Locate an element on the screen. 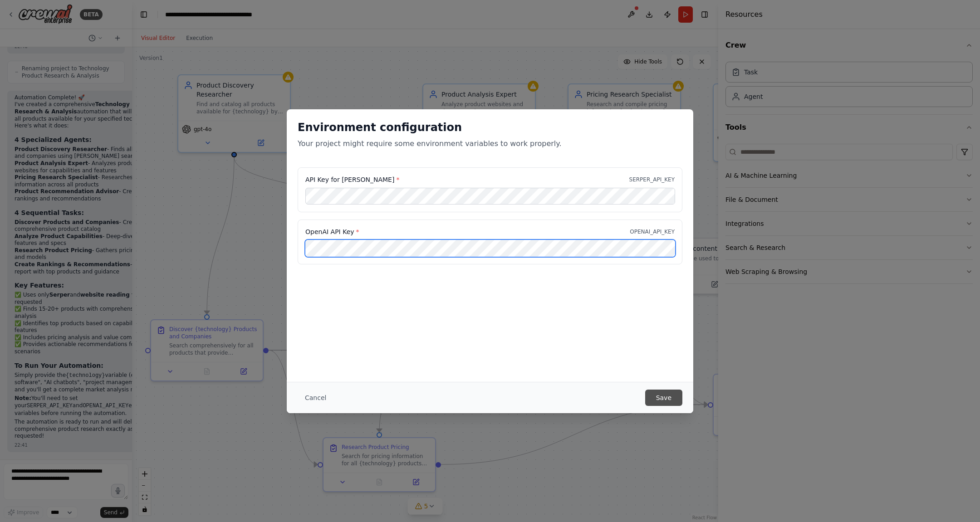  button: Cancel is located at coordinates (315, 398).